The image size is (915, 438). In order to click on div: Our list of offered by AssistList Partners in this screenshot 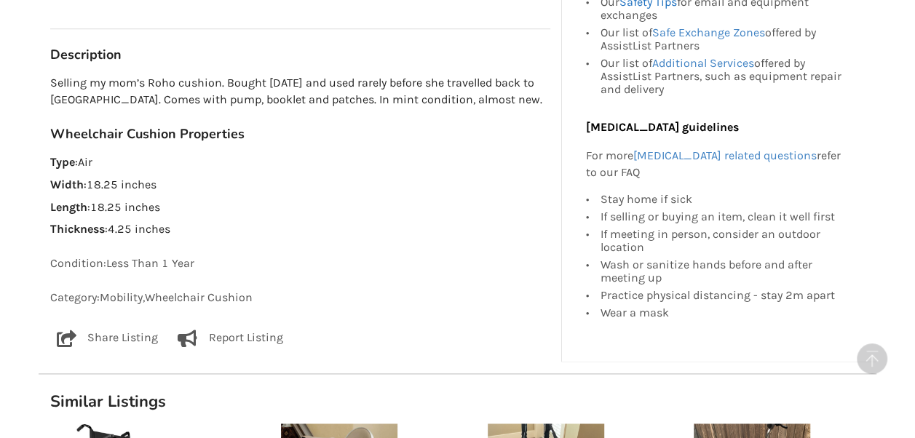, I will do `click(722, 39)`.